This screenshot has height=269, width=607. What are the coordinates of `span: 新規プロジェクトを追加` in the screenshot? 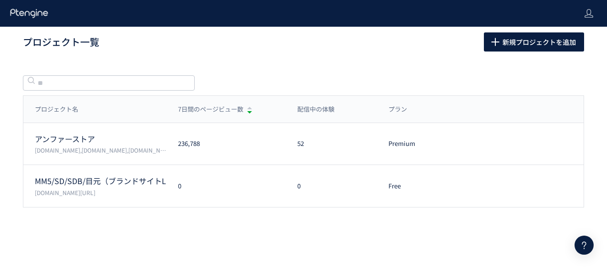 It's located at (539, 42).